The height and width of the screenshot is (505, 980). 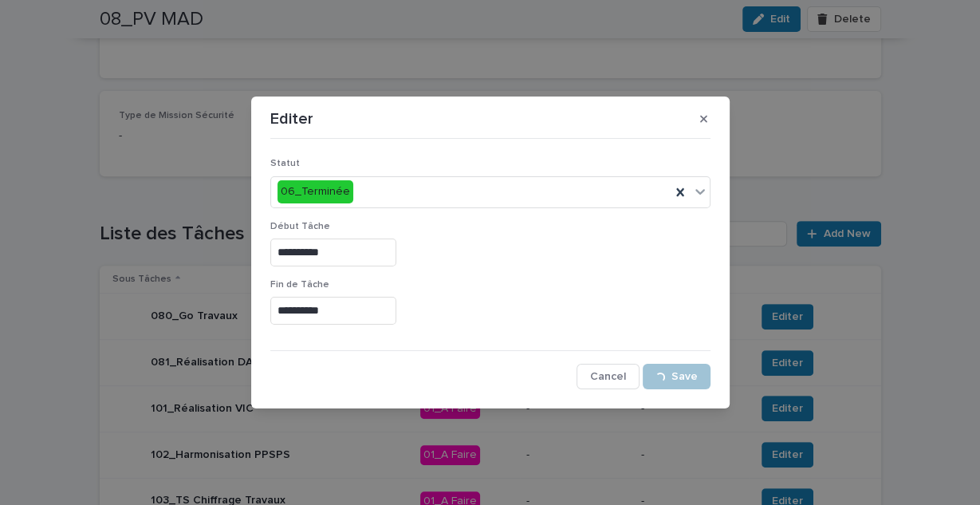 What do you see at coordinates (684, 376) in the screenshot?
I see `span: Save` at bounding box center [684, 376].